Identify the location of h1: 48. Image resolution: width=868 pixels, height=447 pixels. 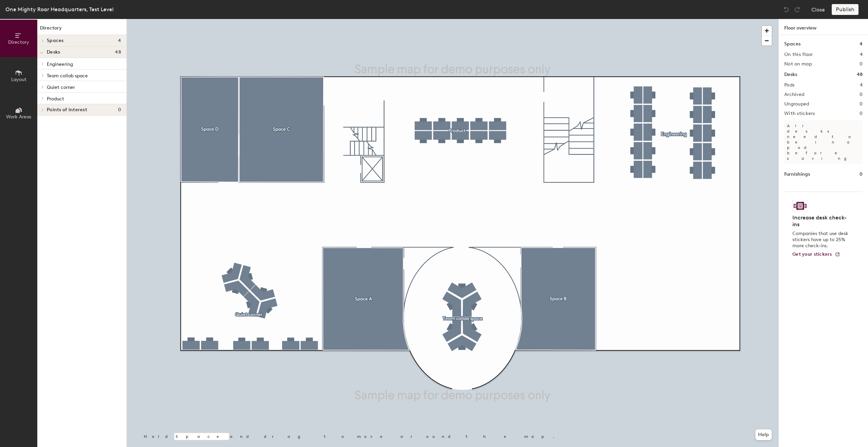
(859, 74).